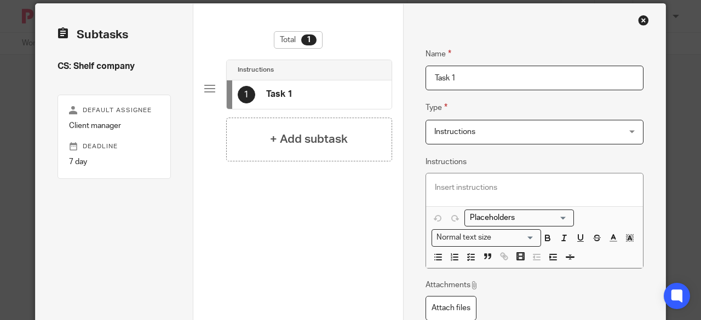 The height and width of the screenshot is (320, 701). I want to click on div: Text styles, so click(486, 238).